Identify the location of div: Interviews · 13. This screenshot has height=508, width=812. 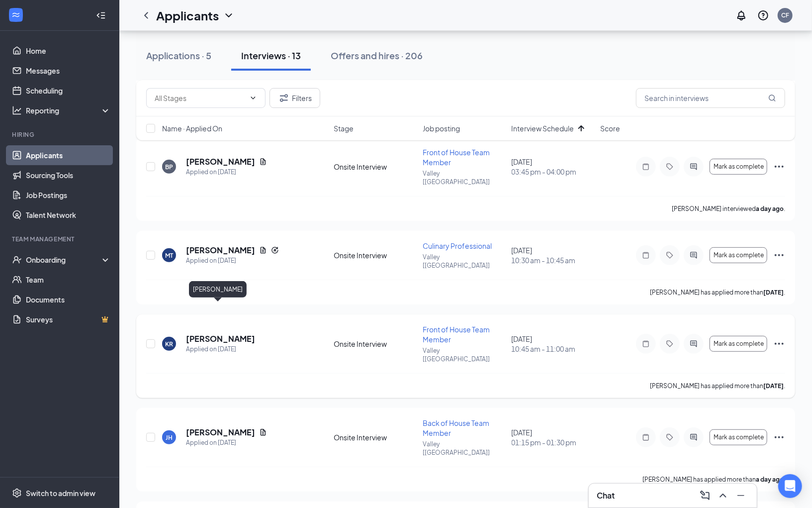
(271, 55).